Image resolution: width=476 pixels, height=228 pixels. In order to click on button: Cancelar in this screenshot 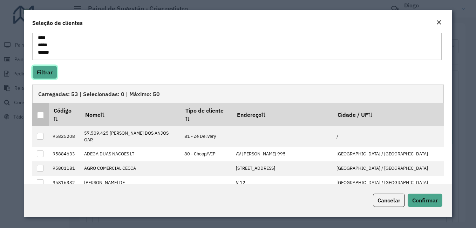, I will do `click(389, 200)`.